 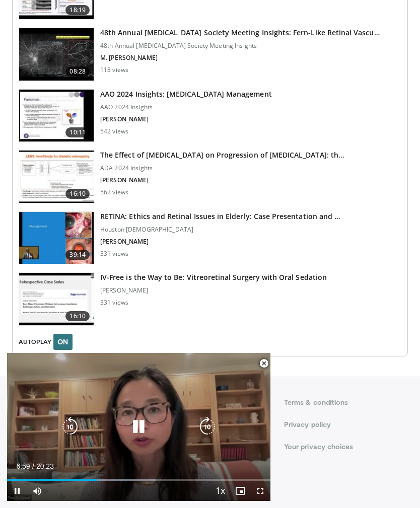 What do you see at coordinates (346, 447) in the screenshot?
I see `a: Your privacy choices` at bounding box center [346, 447].